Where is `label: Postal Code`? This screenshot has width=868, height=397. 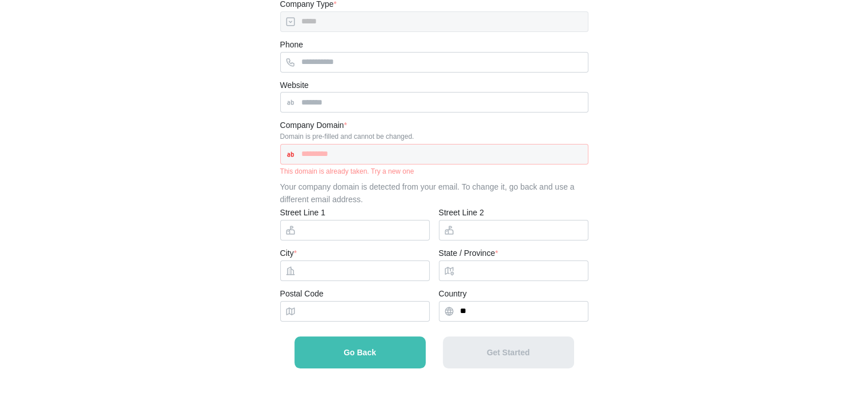
label: Postal Code is located at coordinates (302, 294).